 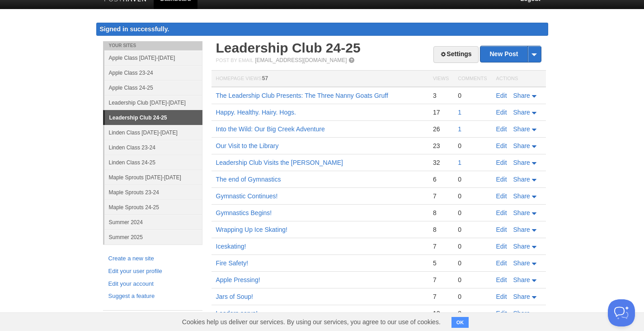 I want to click on a: Our Visit to the Library, so click(x=247, y=146).